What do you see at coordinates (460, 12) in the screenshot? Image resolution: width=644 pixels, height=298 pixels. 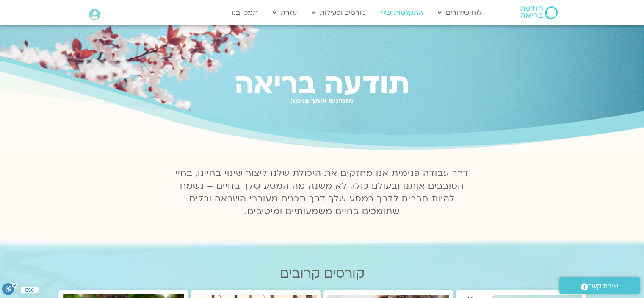 I see `a: לוח שידורים` at bounding box center [460, 12].